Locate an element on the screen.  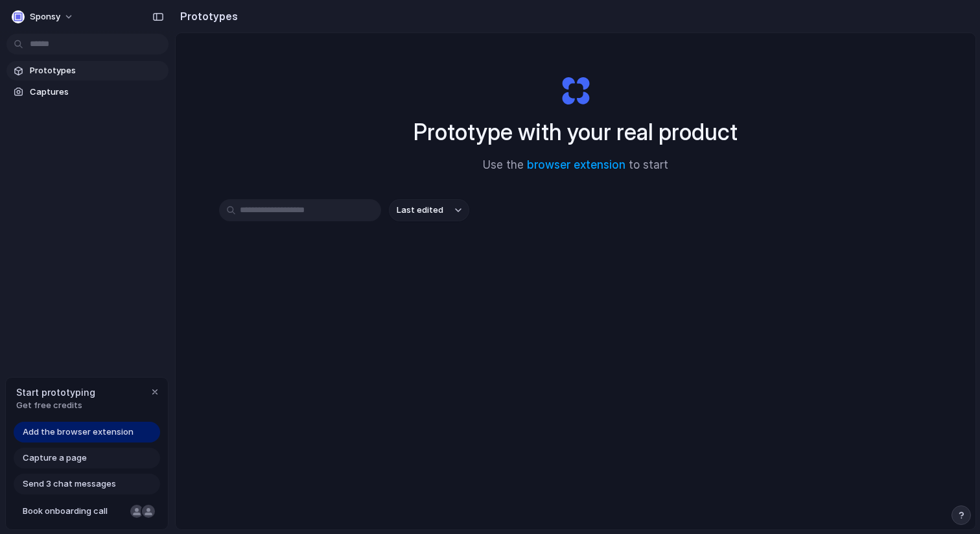
button: Last edited is located at coordinates (429, 210).